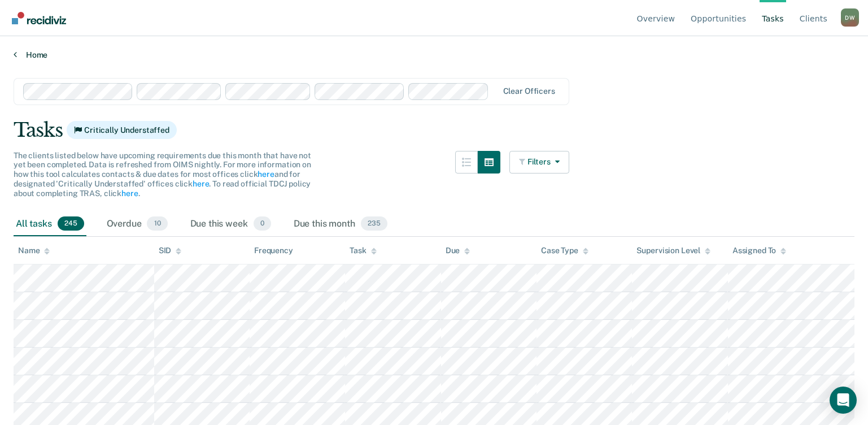  I want to click on div: D W, so click(851, 17).